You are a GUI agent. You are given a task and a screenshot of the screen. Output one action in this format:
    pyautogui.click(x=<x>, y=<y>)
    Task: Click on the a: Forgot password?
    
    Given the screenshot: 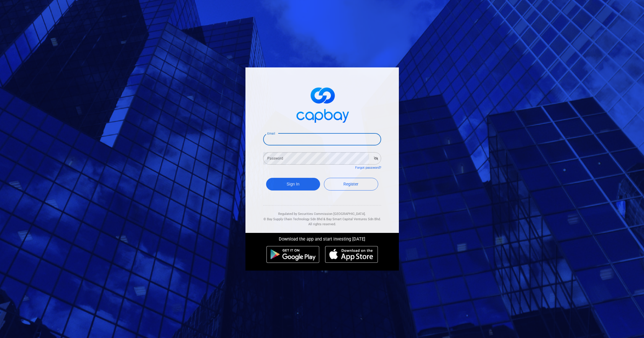 What is the action you would take?
    pyautogui.click(x=368, y=168)
    